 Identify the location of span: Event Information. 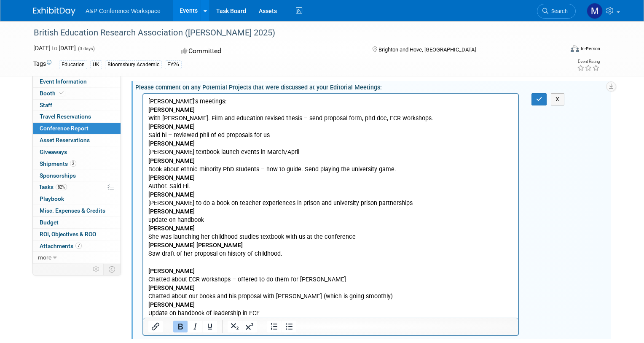
(63, 81).